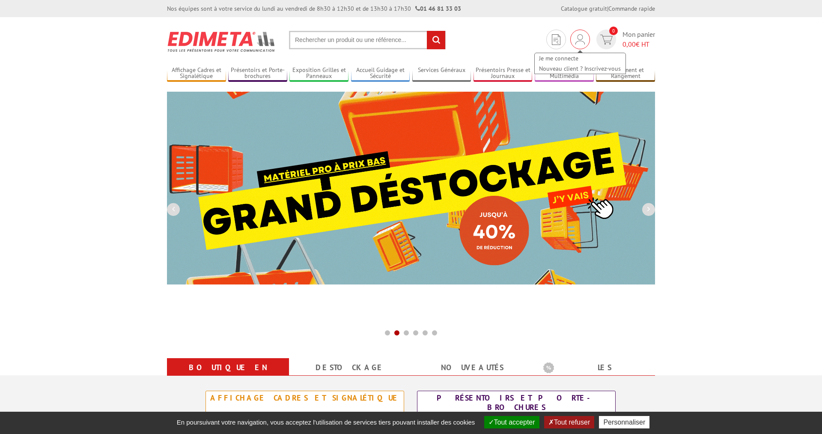 This screenshot has height=434, width=822. I want to click on a: Les promotions, so click(594, 375).